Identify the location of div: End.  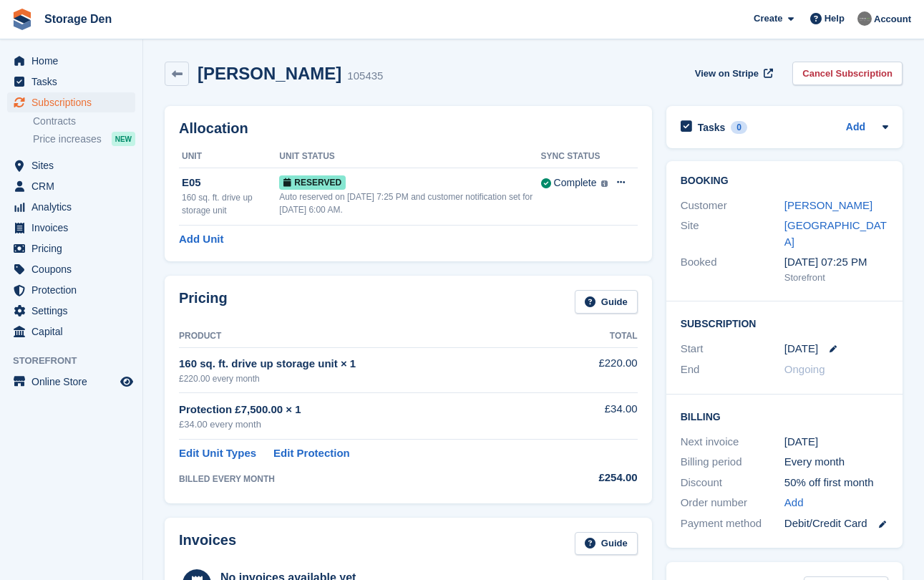
(732, 369).